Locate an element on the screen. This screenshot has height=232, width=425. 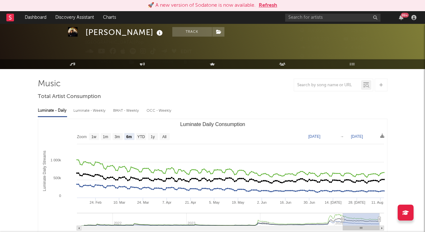
a: Discovery Assistant is located at coordinates (75, 17).